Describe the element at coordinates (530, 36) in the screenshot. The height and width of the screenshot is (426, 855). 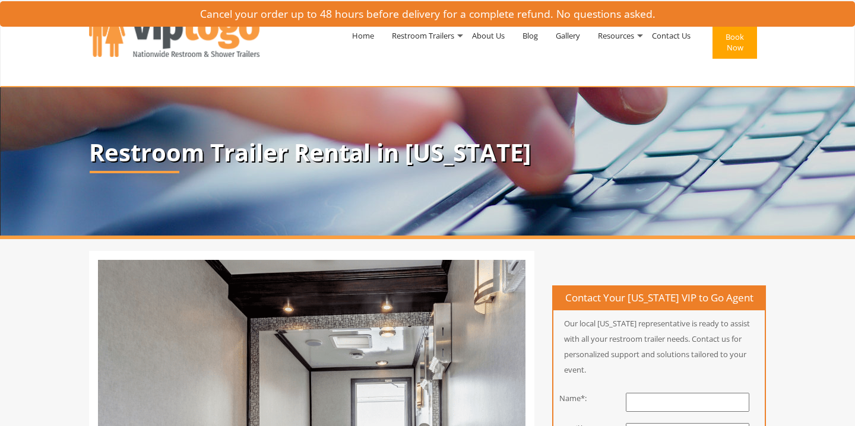
I see `a: Blog` at that location.